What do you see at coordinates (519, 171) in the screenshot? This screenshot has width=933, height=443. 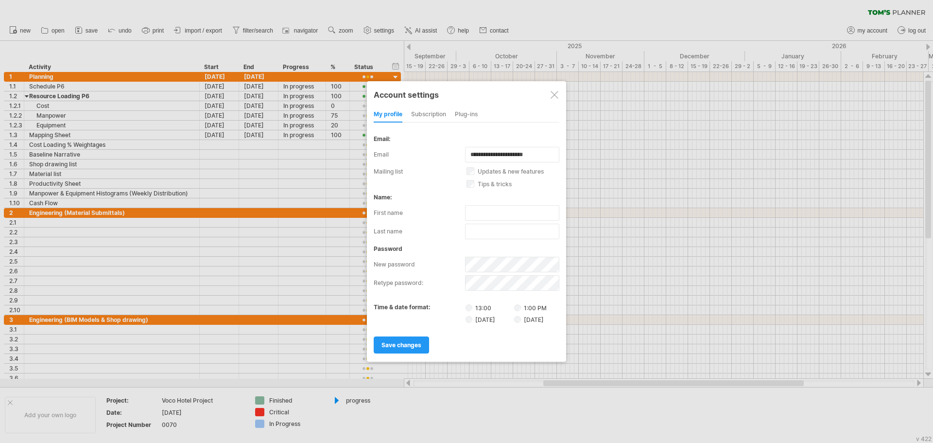 I see `label: updates & new features` at bounding box center [519, 171].